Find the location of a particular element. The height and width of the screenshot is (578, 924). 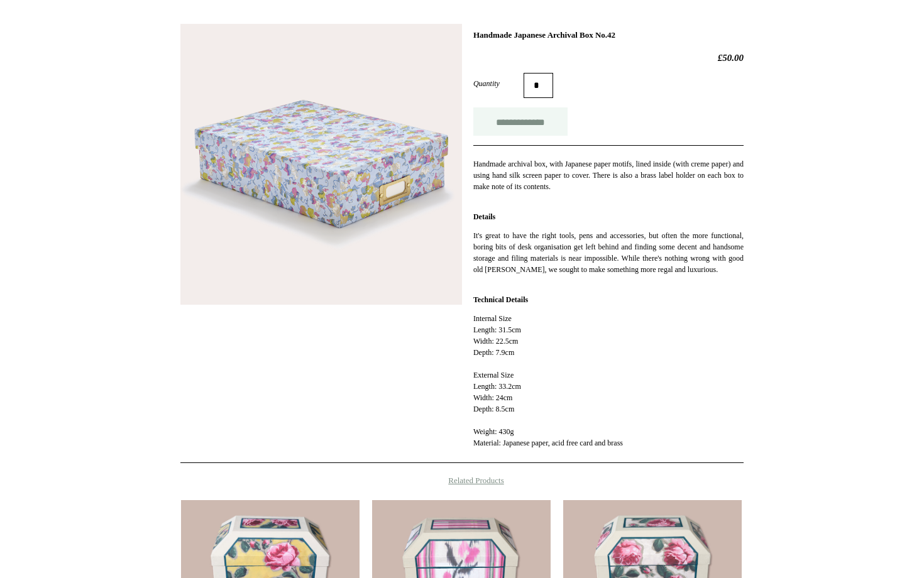

img: Handmade Japanese Archival Box No.42 is located at coordinates (321, 164).